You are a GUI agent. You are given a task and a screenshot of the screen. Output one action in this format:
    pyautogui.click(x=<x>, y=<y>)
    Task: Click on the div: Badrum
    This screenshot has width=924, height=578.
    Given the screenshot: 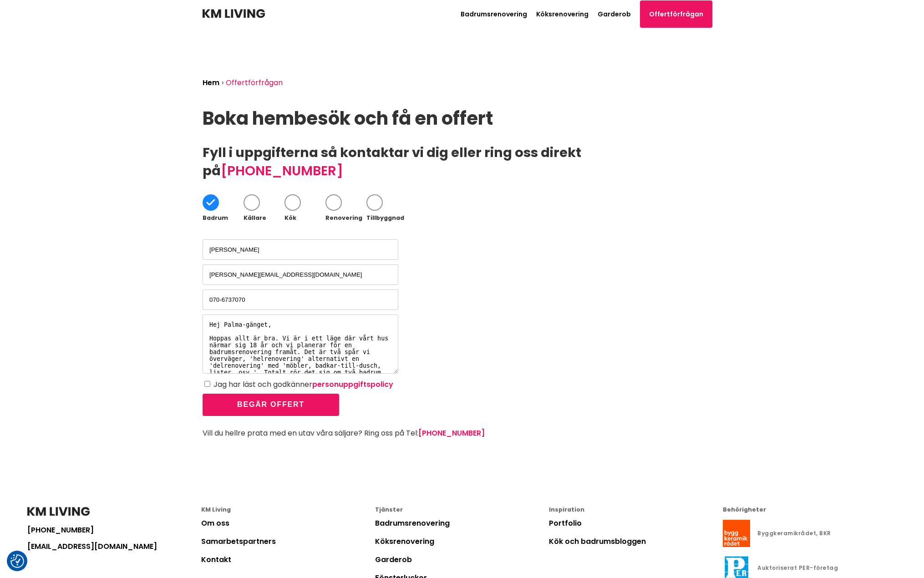 What is the action you would take?
    pyautogui.click(x=223, y=218)
    